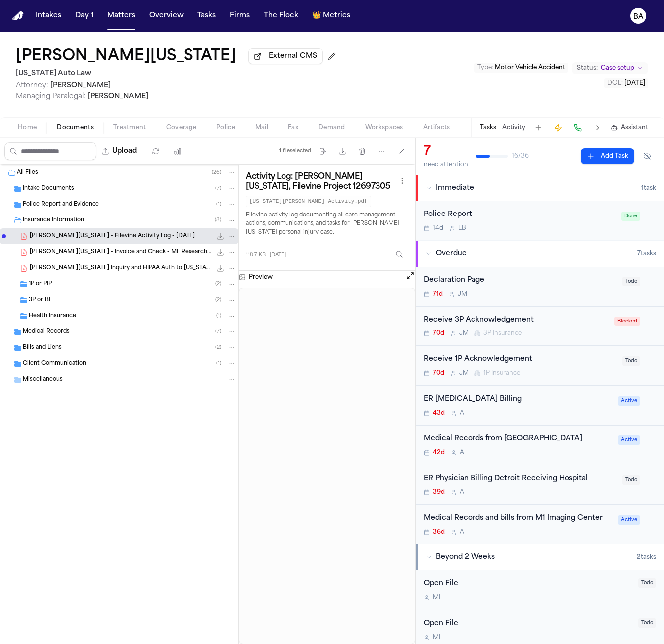  I want to click on span: Intake Documents, so click(48, 189).